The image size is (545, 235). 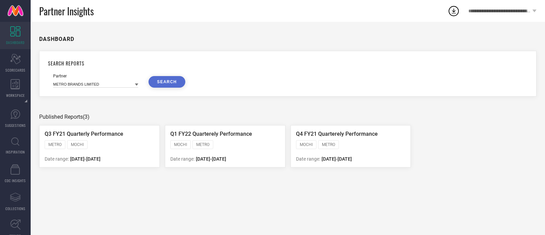 What do you see at coordinates (337, 134) in the screenshot?
I see `span: Q4 FY21 Quarterely Performance` at bounding box center [337, 134].